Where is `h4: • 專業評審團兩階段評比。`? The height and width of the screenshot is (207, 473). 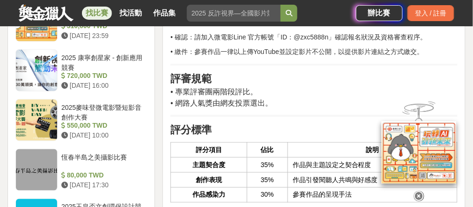 h4: • 專業評審團兩階段評比。 is located at coordinates (314, 92).